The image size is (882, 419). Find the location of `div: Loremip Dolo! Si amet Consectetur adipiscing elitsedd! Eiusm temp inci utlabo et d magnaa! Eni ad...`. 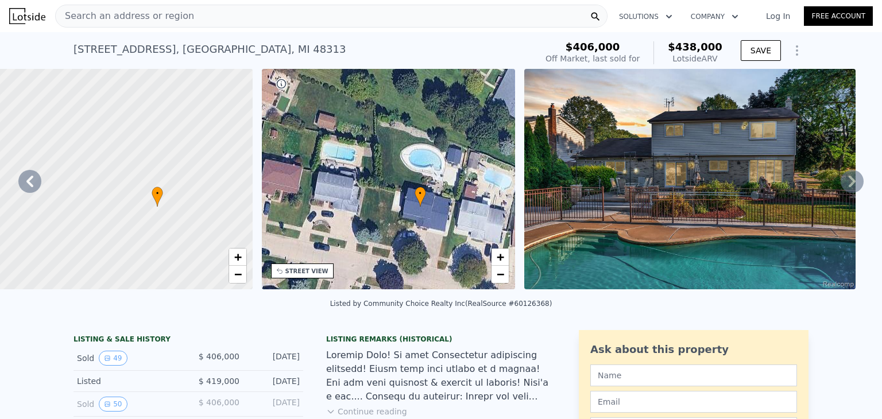

div: Loremip Dolo! Si amet Consectetur adipiscing elitsedd! Eiusm temp inci utlabo et d magnaa! Eni ad... is located at coordinates (441, 376).